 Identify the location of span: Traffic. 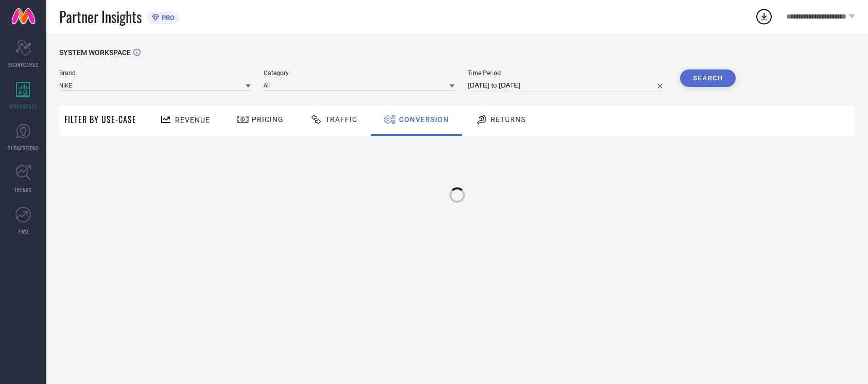
(341, 120).